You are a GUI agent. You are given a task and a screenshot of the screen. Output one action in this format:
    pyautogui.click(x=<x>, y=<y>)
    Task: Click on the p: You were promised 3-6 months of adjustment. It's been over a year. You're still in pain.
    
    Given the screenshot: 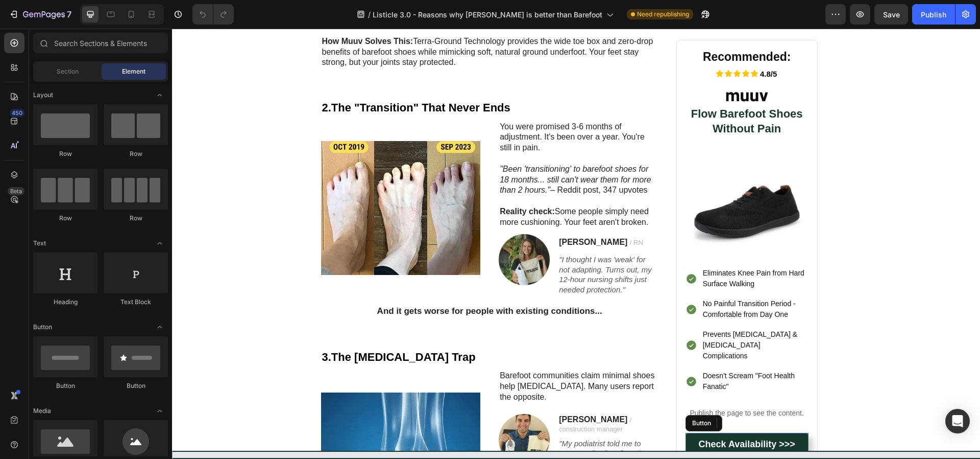 What is the action you would take?
    pyautogui.click(x=407, y=109)
    